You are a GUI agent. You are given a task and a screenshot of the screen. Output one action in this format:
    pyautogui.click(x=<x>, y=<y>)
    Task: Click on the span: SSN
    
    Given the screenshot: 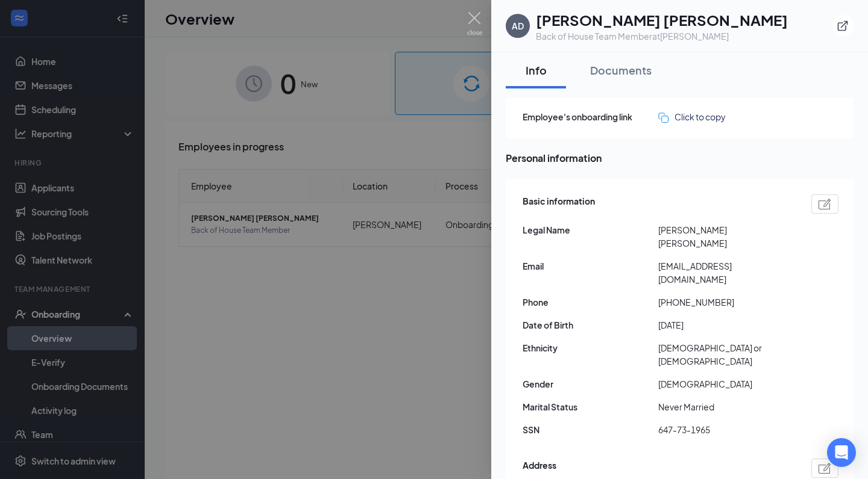 What is the action you would take?
    pyautogui.click(x=590, y=430)
    